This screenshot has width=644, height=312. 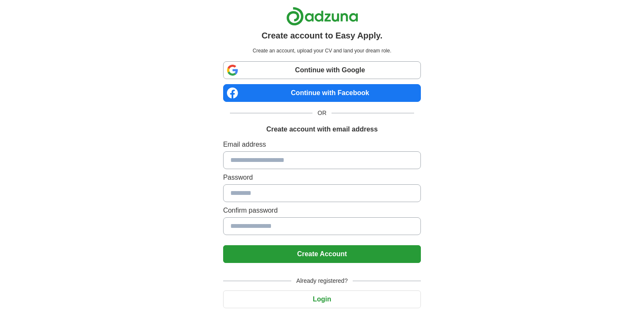 What do you see at coordinates (322, 36) in the screenshot?
I see `h1: Create account to Easy Apply.` at bounding box center [322, 36].